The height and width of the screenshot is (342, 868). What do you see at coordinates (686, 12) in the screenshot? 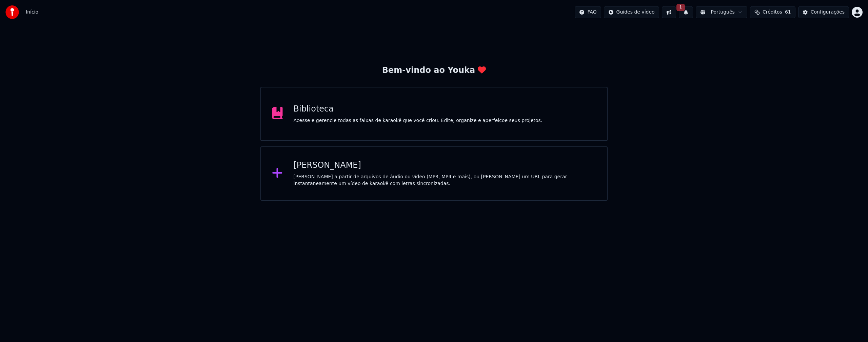
I see `button: 1` at bounding box center [686, 12].